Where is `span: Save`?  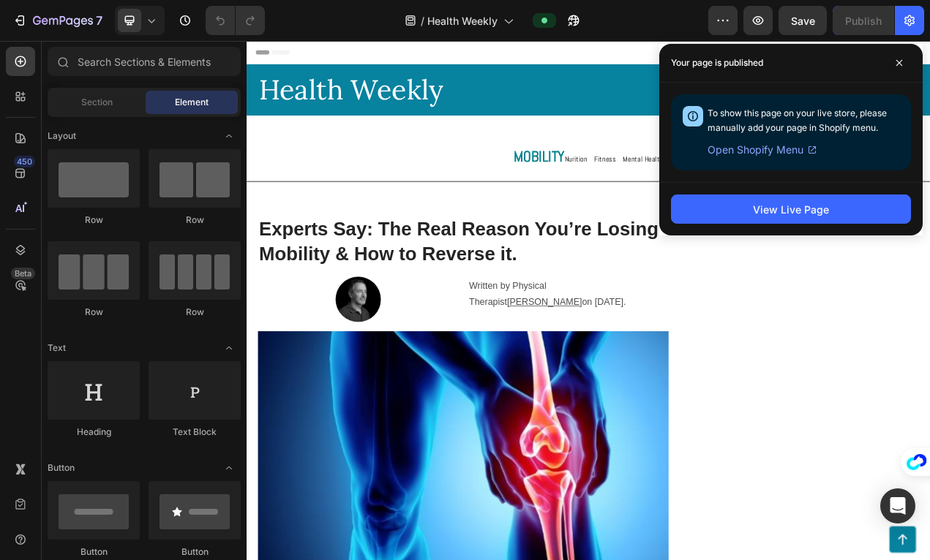 span: Save is located at coordinates (803, 21).